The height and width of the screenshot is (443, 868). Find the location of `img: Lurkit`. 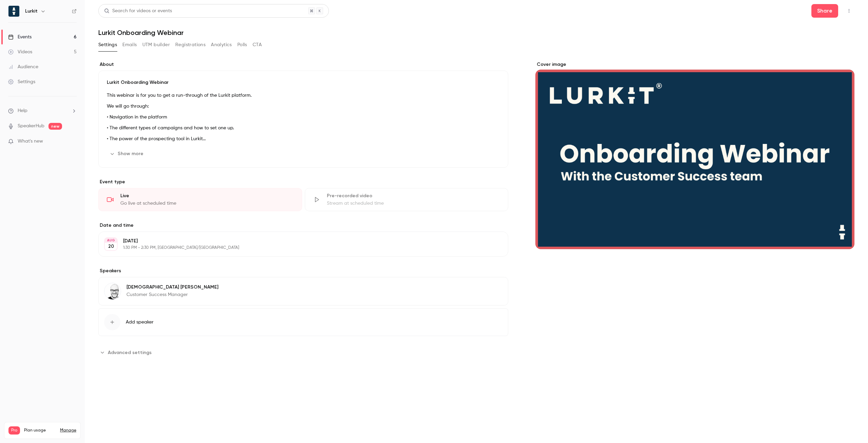

img: Lurkit is located at coordinates (14, 11).